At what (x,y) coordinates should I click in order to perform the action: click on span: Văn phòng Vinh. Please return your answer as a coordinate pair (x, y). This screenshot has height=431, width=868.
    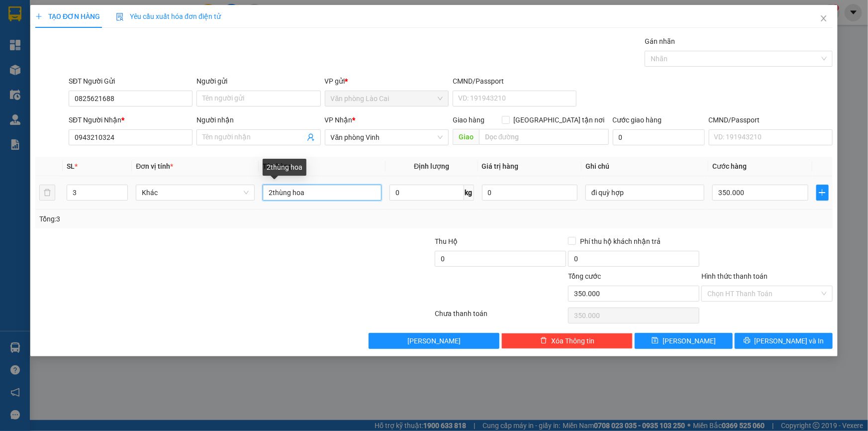
    Looking at the image, I should click on (386, 137).